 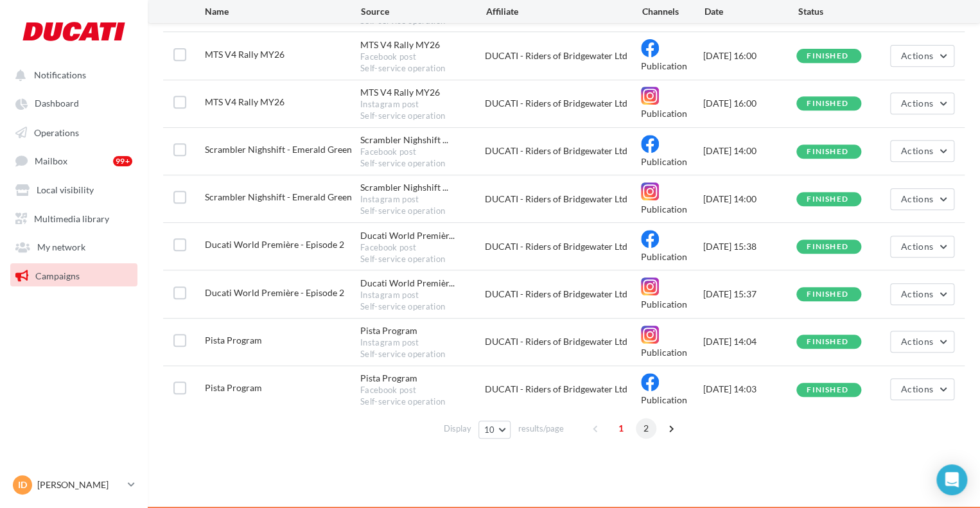 I want to click on span: Multimedia library, so click(x=72, y=218).